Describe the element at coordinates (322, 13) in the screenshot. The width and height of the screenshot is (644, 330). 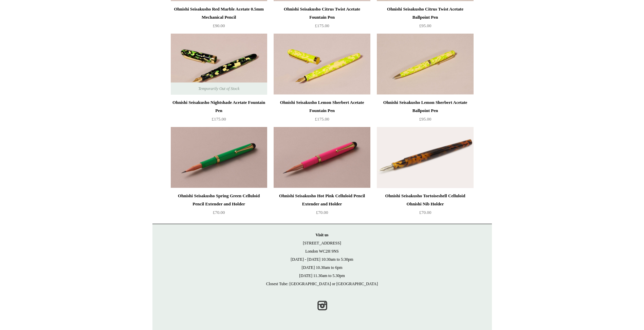
I see `div: Ohnishi Seisakusho Citrus Twist Acetate Fountain Pen` at that location.